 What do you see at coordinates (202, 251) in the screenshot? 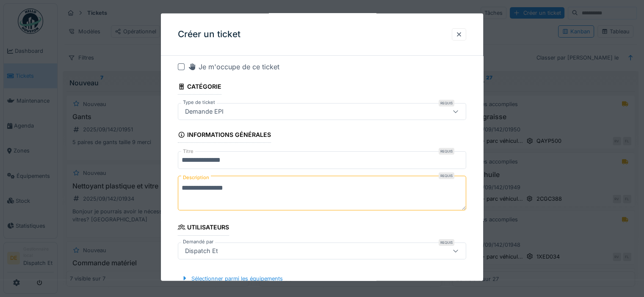
I see `div: Dispatch Et` at bounding box center [202, 251].